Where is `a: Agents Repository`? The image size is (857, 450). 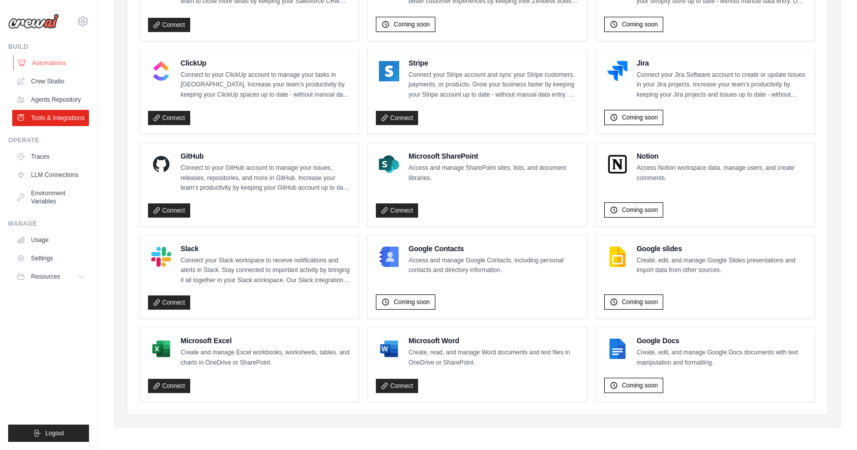 a: Agents Repository is located at coordinates (50, 100).